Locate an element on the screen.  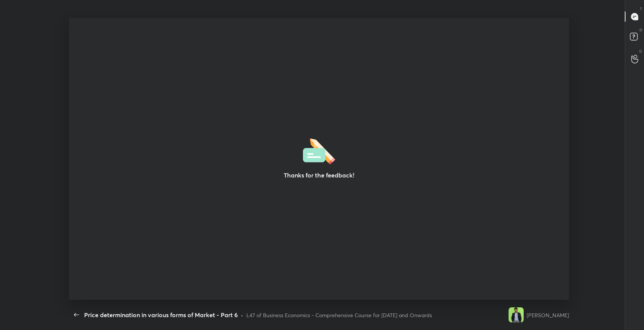
img: feedbackThanks.36dea665.svg is located at coordinates (319, 150).